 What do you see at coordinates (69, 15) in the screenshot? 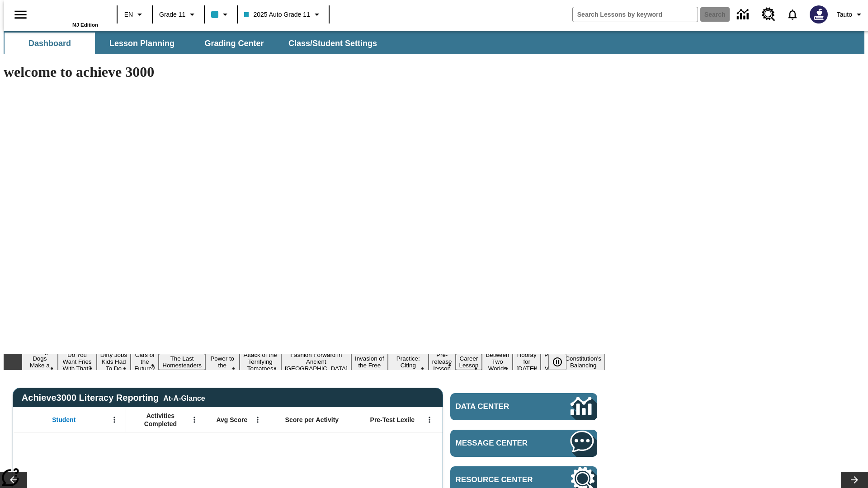
I see `div: Home` at bounding box center [69, 15].